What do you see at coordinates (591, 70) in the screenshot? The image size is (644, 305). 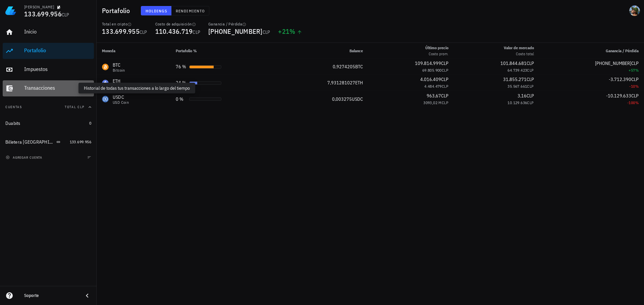 I see `div: +57` at bounding box center [591, 70].